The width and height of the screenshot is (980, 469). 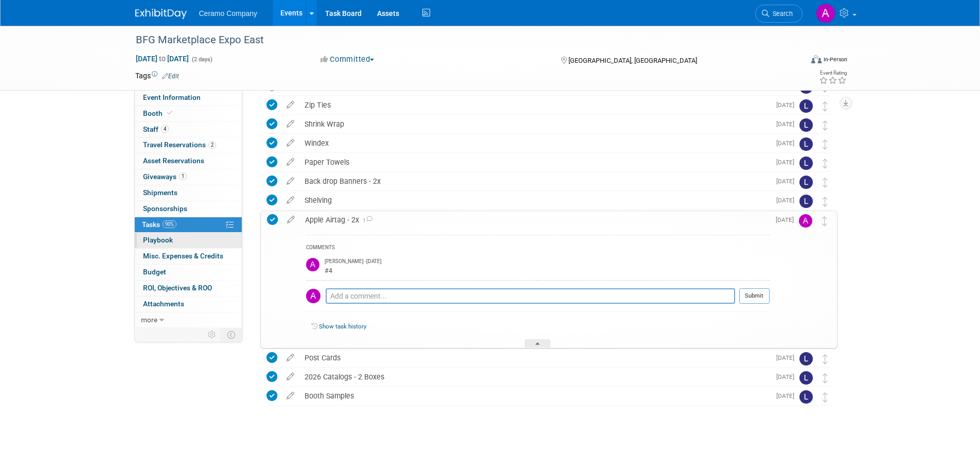 I want to click on div: Zip Ties, so click(x=534, y=105).